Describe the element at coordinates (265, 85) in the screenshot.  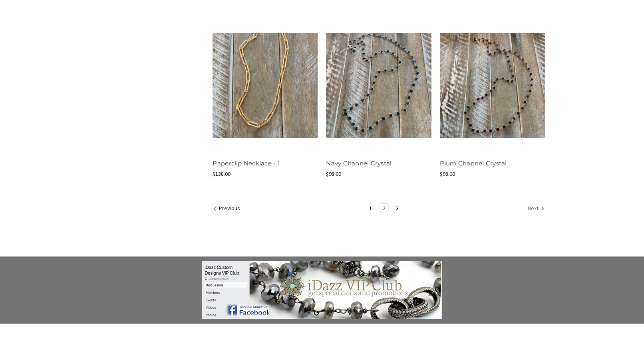
I see `img: Paperclip Necklace - 1` at that location.